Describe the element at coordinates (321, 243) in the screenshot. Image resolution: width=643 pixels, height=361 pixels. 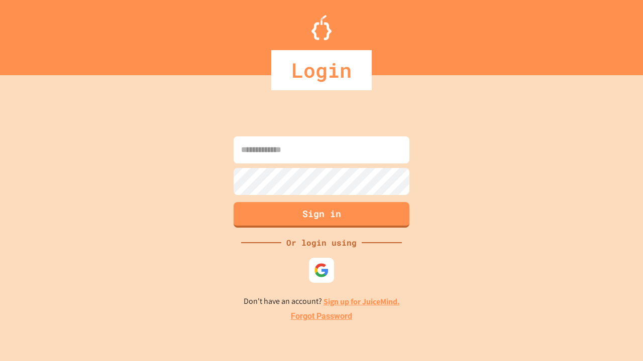
I see `div: Or login using` at that location.